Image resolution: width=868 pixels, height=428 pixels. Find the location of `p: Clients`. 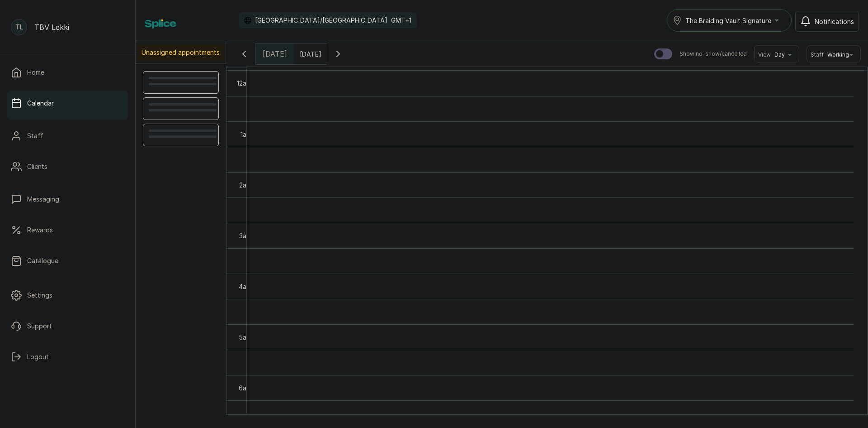

p: Clients is located at coordinates (37, 166).